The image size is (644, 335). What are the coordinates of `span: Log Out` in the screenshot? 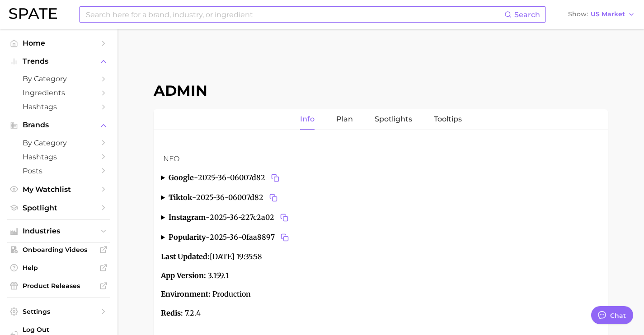 It's located at (63, 330).